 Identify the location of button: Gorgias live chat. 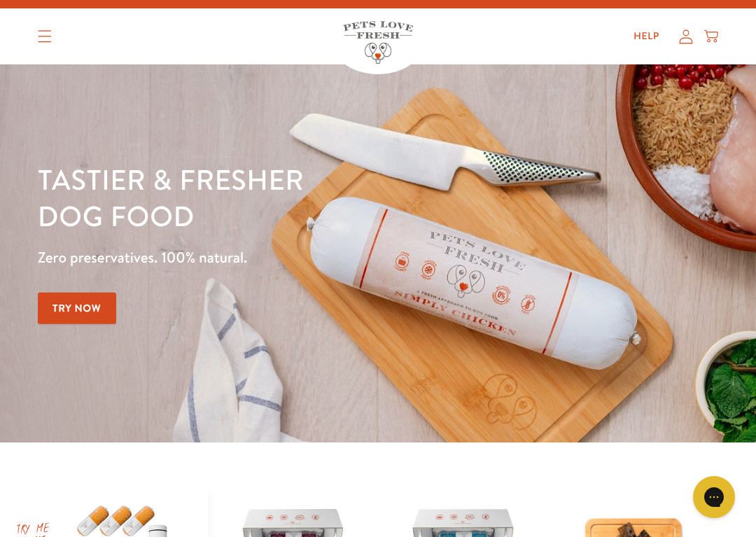
(28, 26).